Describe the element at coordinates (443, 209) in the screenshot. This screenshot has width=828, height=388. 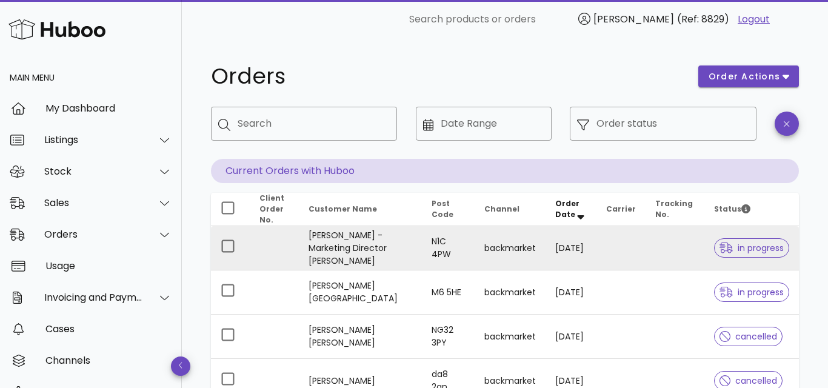
I see `span: Post Code` at that location.